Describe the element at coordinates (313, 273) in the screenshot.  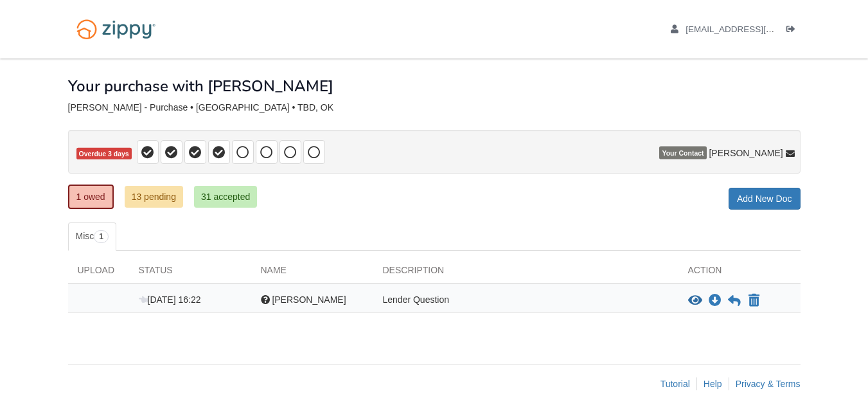
I see `div: Name` at that location.